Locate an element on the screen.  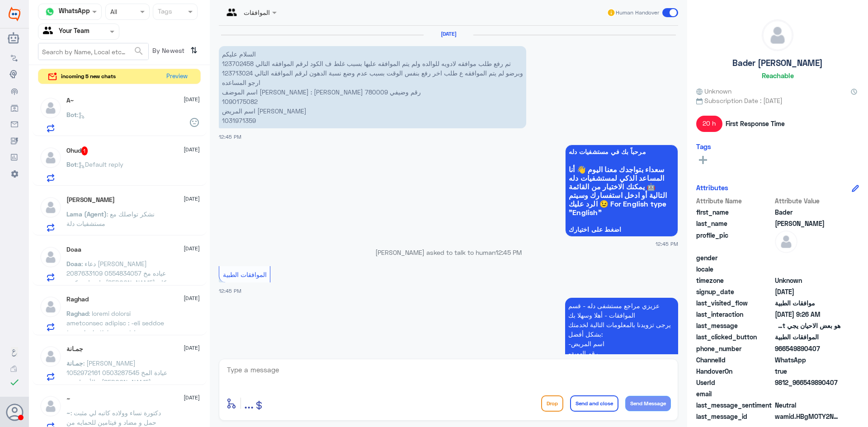
span: last_visited_flow is located at coordinates (734, 303).